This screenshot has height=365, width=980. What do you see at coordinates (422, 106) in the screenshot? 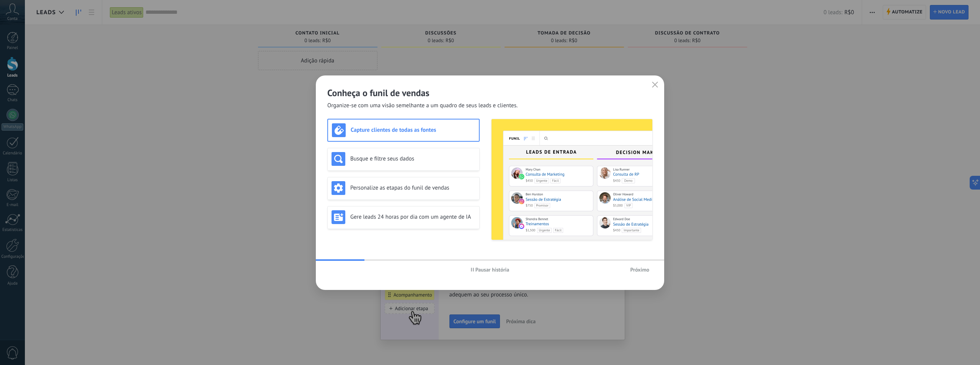
I see `span: Organize-se com uma visão semelhante a um quadro de seus leads e clientes.` at bounding box center [422, 106].